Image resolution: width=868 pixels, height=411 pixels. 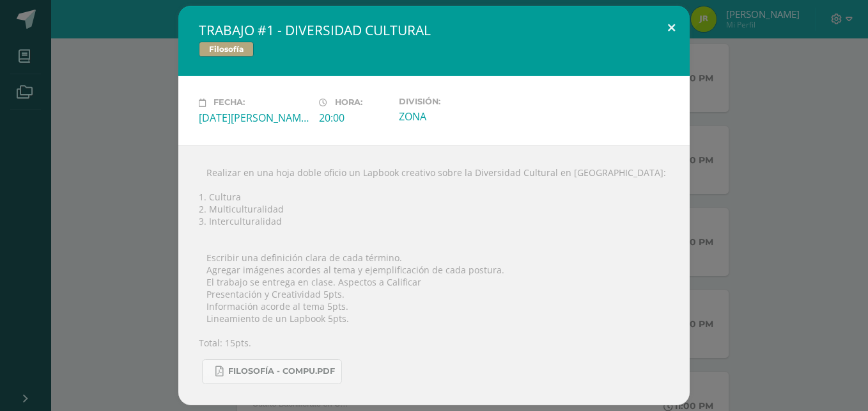 What do you see at coordinates (671, 28) in the screenshot?
I see `button: Close (Esc)` at bounding box center [671, 28].